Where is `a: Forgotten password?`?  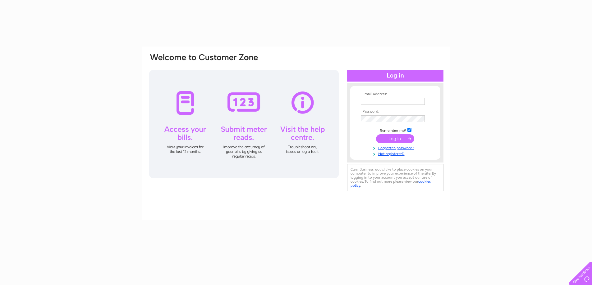 a: Forgotten password? is located at coordinates (396, 148).